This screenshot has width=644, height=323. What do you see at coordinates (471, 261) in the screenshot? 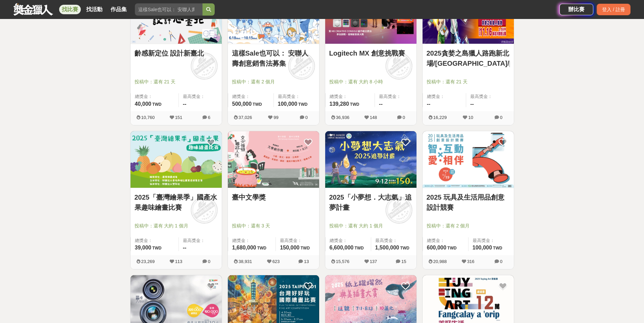
I see `span: 316` at bounding box center [471, 261].